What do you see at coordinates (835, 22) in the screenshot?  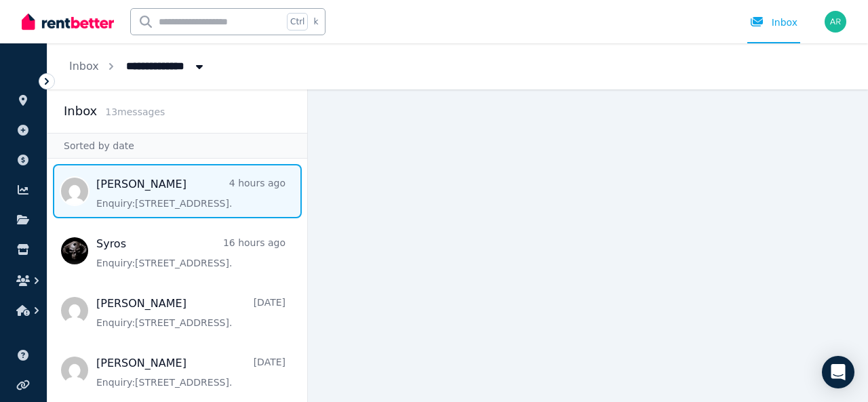 I see `img: Aram Rudd` at bounding box center [835, 22].